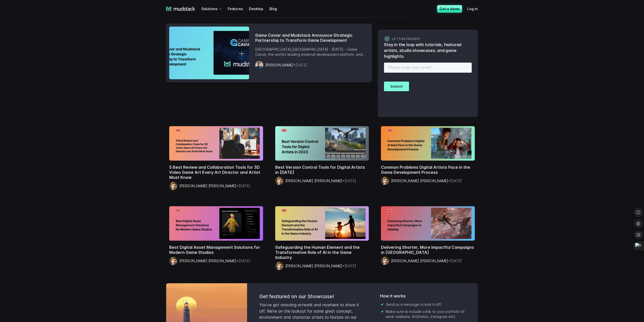  What do you see at coordinates (428, 223) in the screenshot?
I see `img: Delivering Shorter, More Impactful Campaigns in Gaming` at bounding box center [428, 223].